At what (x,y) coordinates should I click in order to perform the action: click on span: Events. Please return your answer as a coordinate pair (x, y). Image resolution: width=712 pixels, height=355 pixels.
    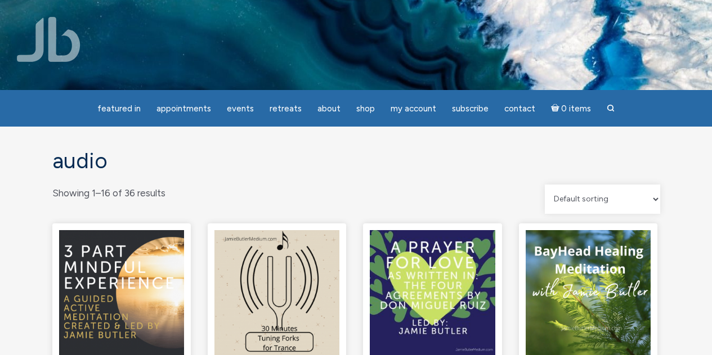
    Looking at the image, I should click on (240, 109).